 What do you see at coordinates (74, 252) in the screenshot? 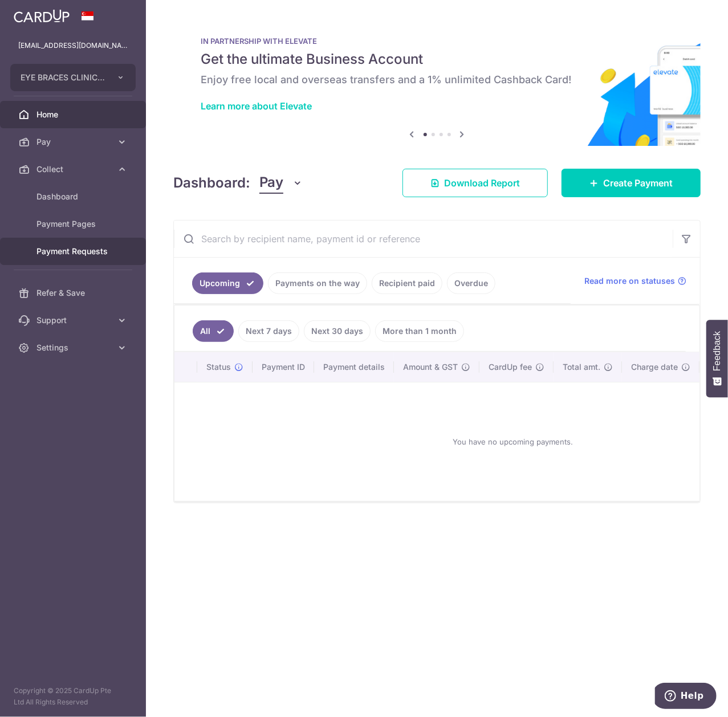
I see `span: Payment Requests` at bounding box center [74, 252].